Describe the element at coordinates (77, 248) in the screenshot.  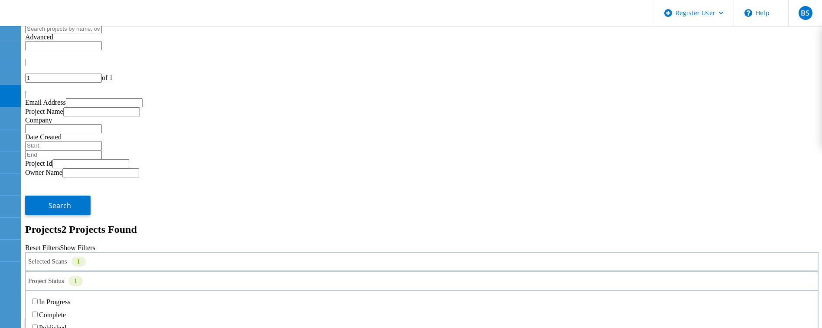
I see `a: Show Filters` at that location.